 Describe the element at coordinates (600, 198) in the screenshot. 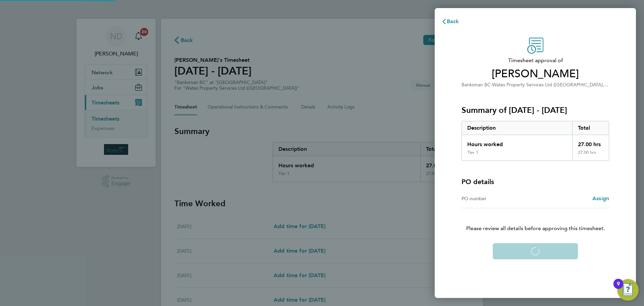

I see `span: Assign` at that location.